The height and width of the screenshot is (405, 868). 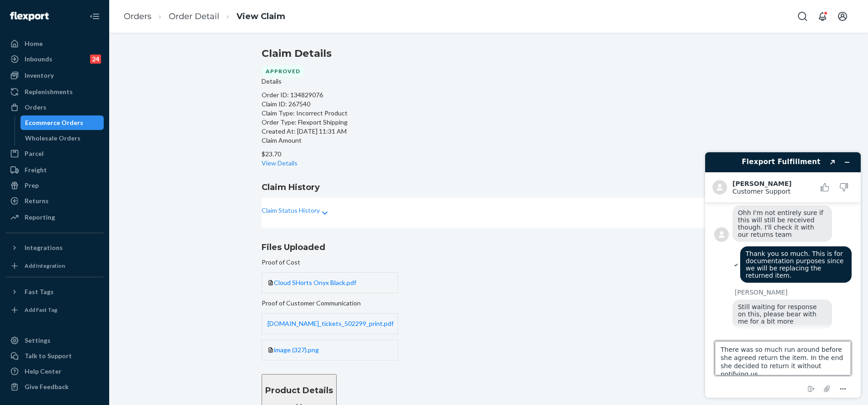 I want to click on button: Minimize widget, so click(x=149, y=17).